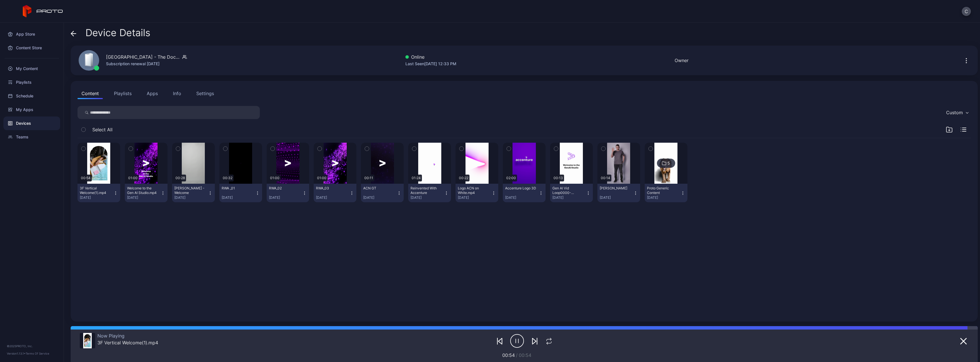 The image size is (980, 362). Describe the element at coordinates (954, 113) in the screenshot. I see `div: Custom` at that location.